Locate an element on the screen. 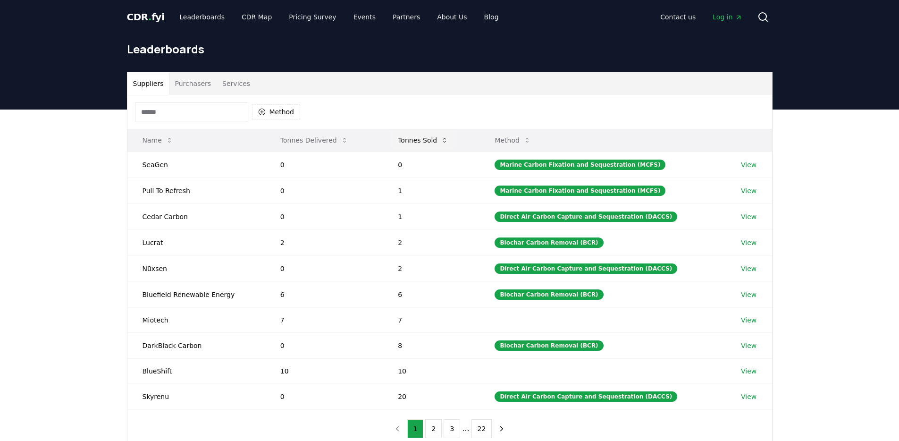  a: CDR.fyi is located at coordinates (146, 17).